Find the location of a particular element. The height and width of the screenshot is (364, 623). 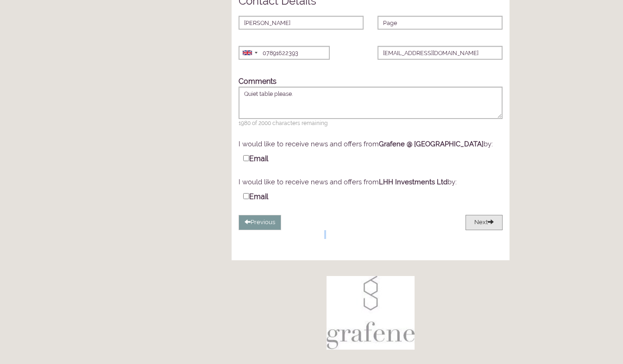

input: Email Address is located at coordinates (440, 53).